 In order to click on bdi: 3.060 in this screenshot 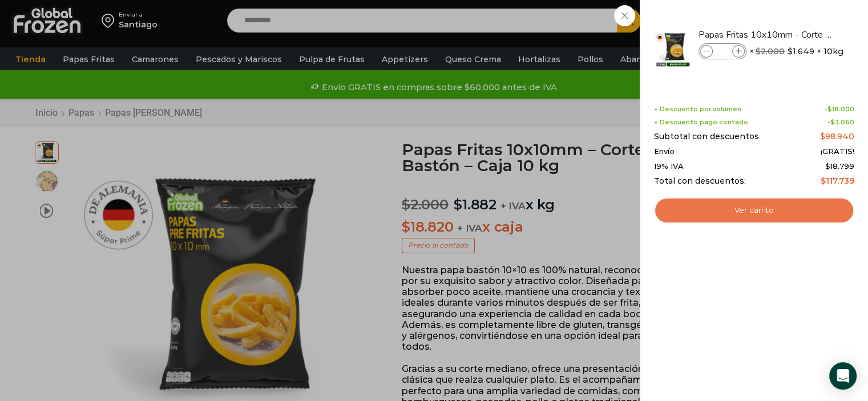, I will do `click(842, 122)`.